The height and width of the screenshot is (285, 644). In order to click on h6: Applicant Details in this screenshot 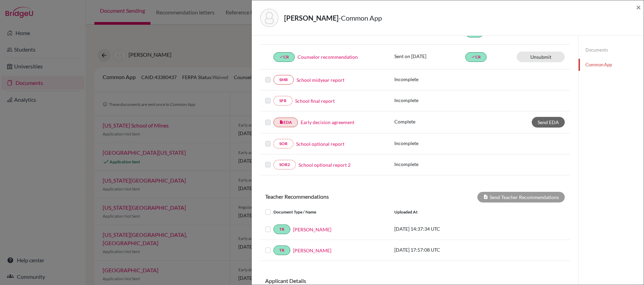, I will do `click(337, 281)`.